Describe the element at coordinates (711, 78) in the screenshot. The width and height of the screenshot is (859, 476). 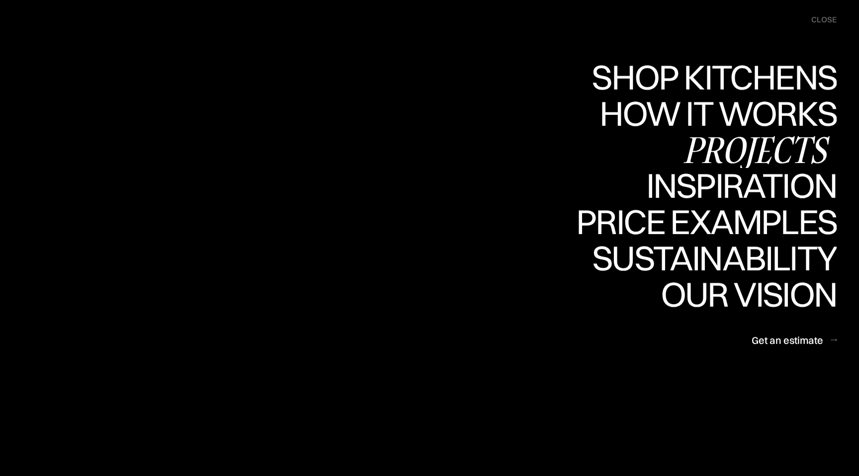
I see `a: Shop KitchensShop Kitchens` at that location.